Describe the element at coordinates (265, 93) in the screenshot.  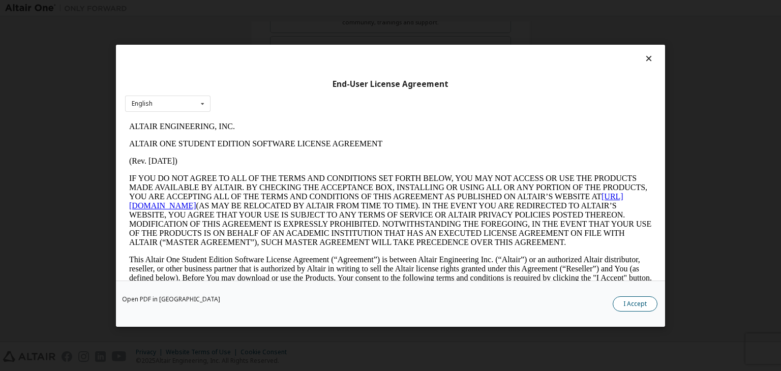
I see `p: IF YOU DO NOT AGREE TO ALL OF THE TERMS AND CONDITIONS SET FORTH BELOW, YOU MAY NOT ACCESS OR USE...` at that location.